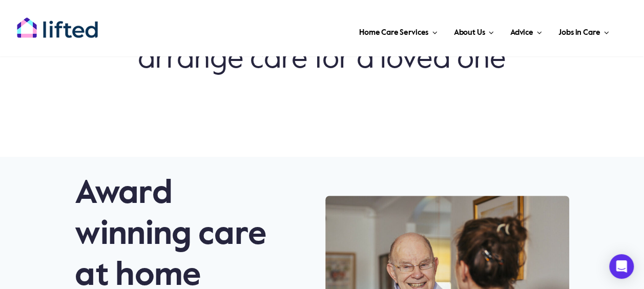  I want to click on a: About Us, so click(474, 31).